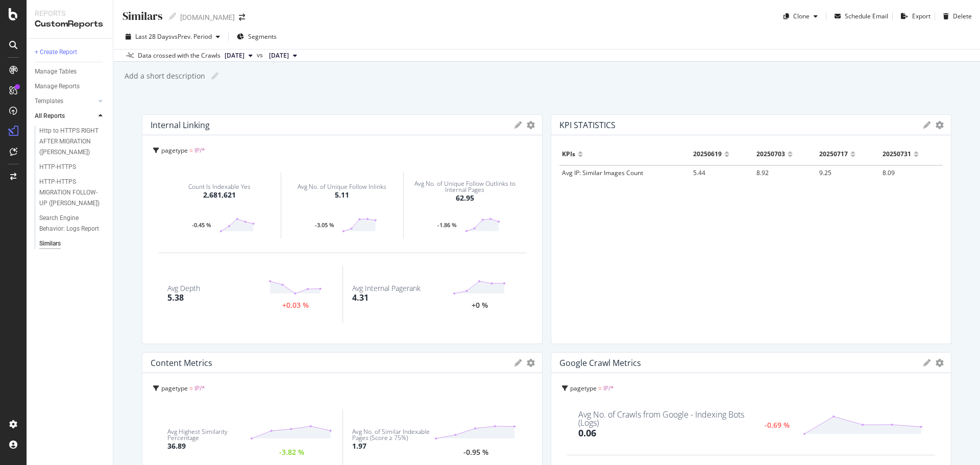 This screenshot has width=980, height=465. Describe the element at coordinates (57, 86) in the screenshot. I see `div: Manage Reports` at that location.